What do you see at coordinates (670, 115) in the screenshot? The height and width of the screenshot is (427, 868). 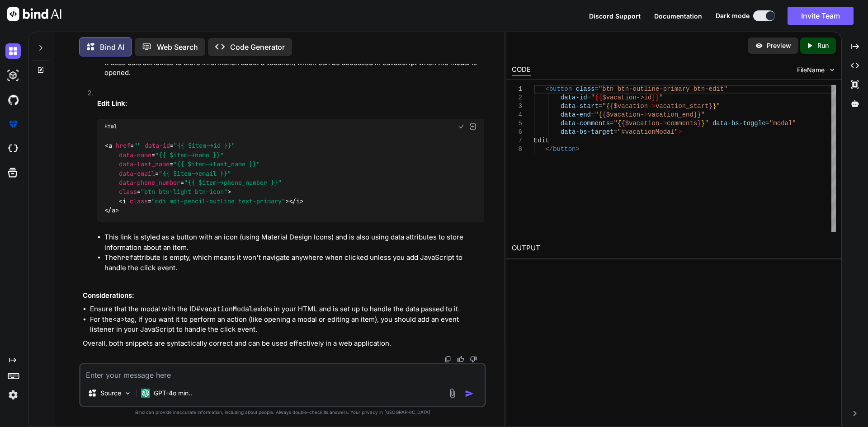 I see `span: vacation_end` at bounding box center [670, 115].